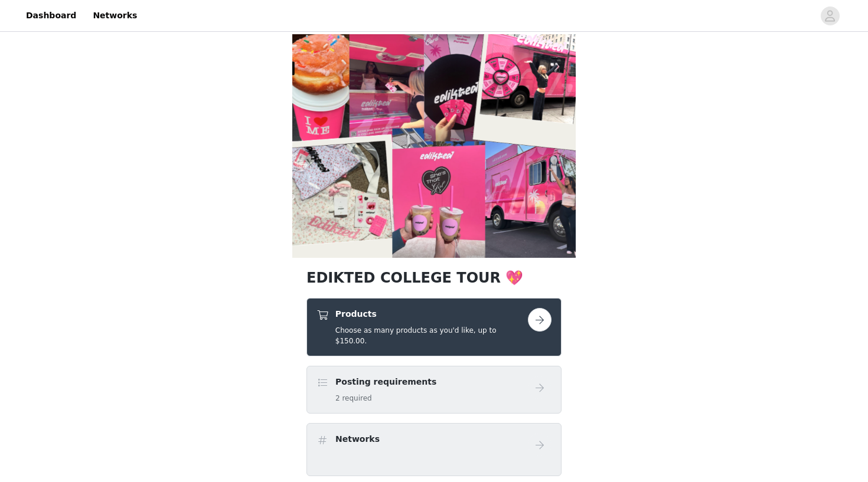 This screenshot has height=482, width=868. Describe the element at coordinates (434, 449) in the screenshot. I see `div: Networks` at that location.